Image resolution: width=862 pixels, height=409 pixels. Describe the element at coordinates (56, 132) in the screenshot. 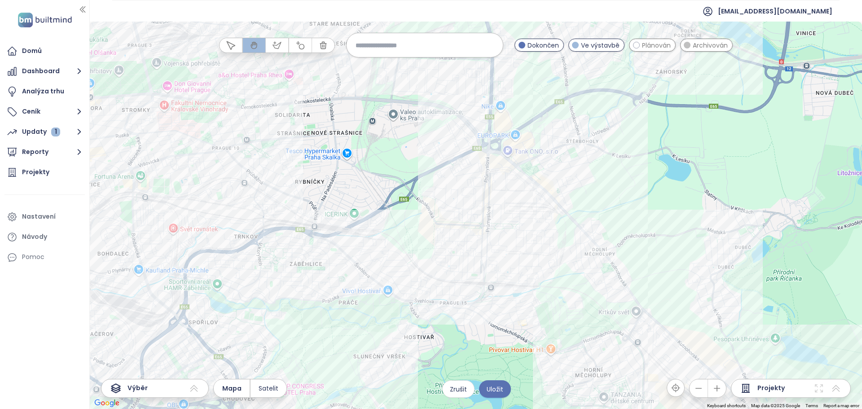

I see `div: 1` at that location.